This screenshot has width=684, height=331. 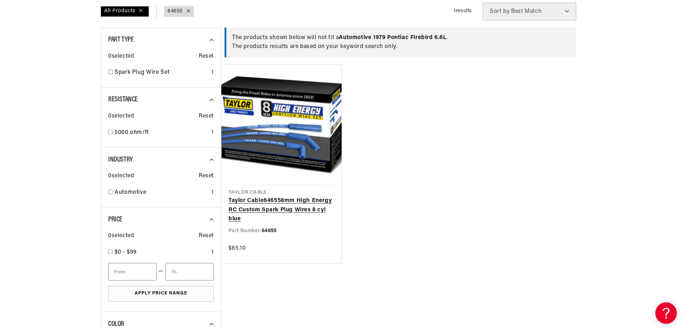 What do you see at coordinates (189, 271) in the screenshot?
I see `input: To` at bounding box center [189, 271].